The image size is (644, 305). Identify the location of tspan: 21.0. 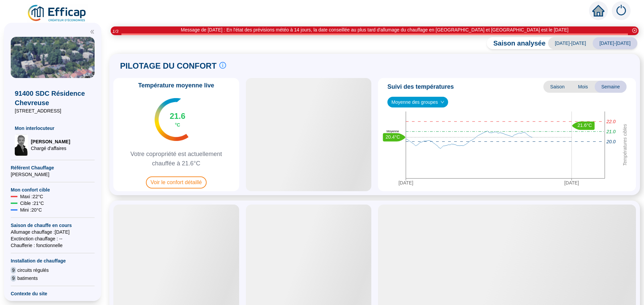
(611, 131).